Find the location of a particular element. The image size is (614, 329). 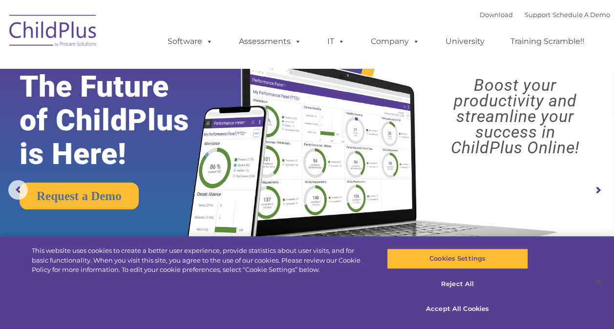

a: University is located at coordinates (465, 41).